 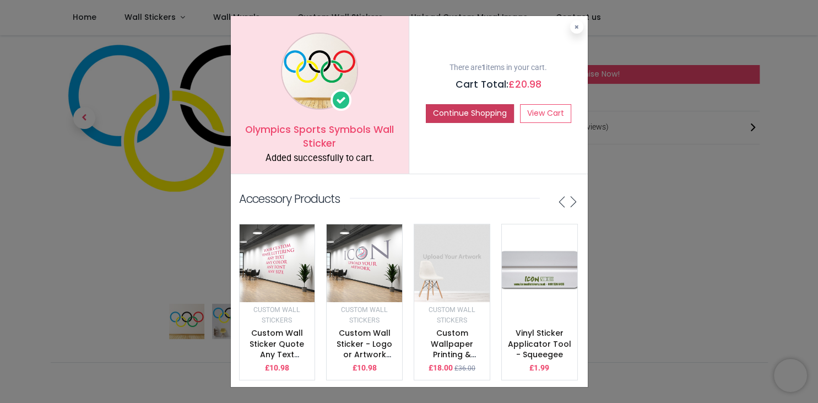 I want to click on a: Custom Wall Sticker - Logo or Artwork Printing - Upload your design, so click(x=364, y=360).